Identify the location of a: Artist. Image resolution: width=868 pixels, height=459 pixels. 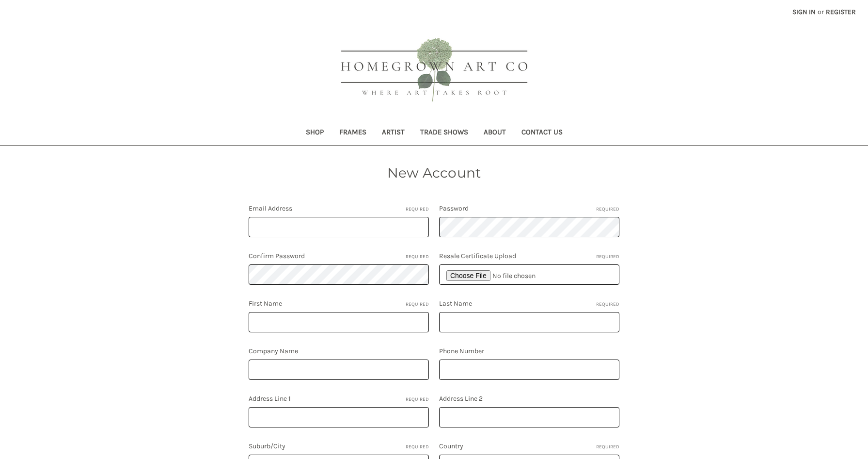
(393, 133).